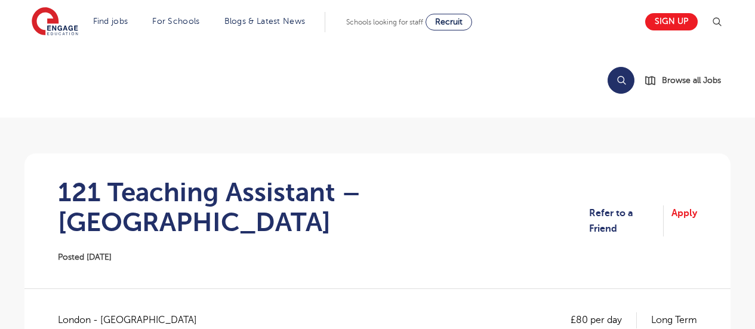  Describe the element at coordinates (110, 21) in the screenshot. I see `a: Find jobs` at that location.